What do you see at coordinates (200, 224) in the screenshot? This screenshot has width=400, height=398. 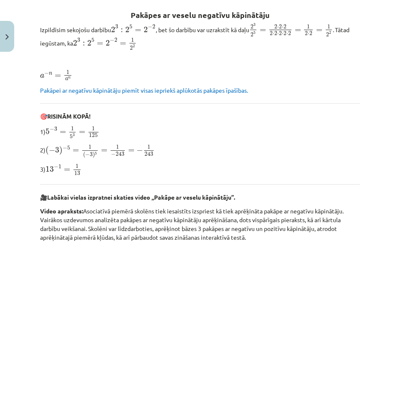 I see `p: Asociatīvā piemērā skolēns tiek iesaistīts izspriest kā tiek aprēķināta pakāpe ar negatīvu kāpinā...` at bounding box center [200, 224].